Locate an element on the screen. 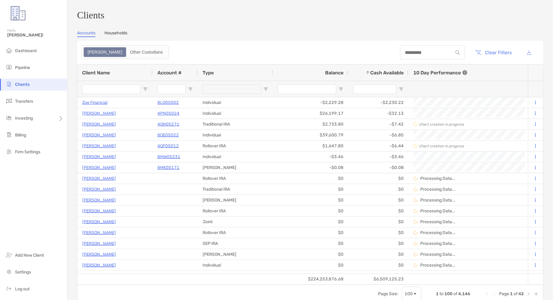  img: Zoe Logo is located at coordinates (18, 13).